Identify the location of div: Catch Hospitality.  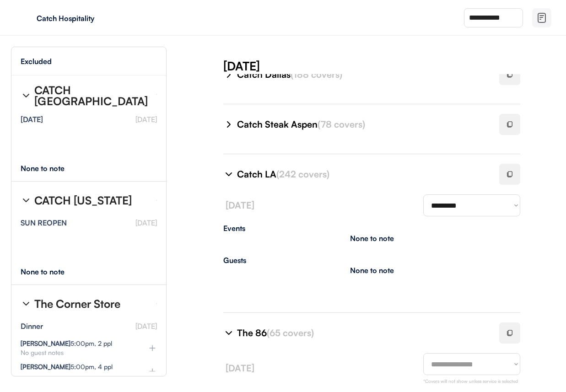
(95, 18).